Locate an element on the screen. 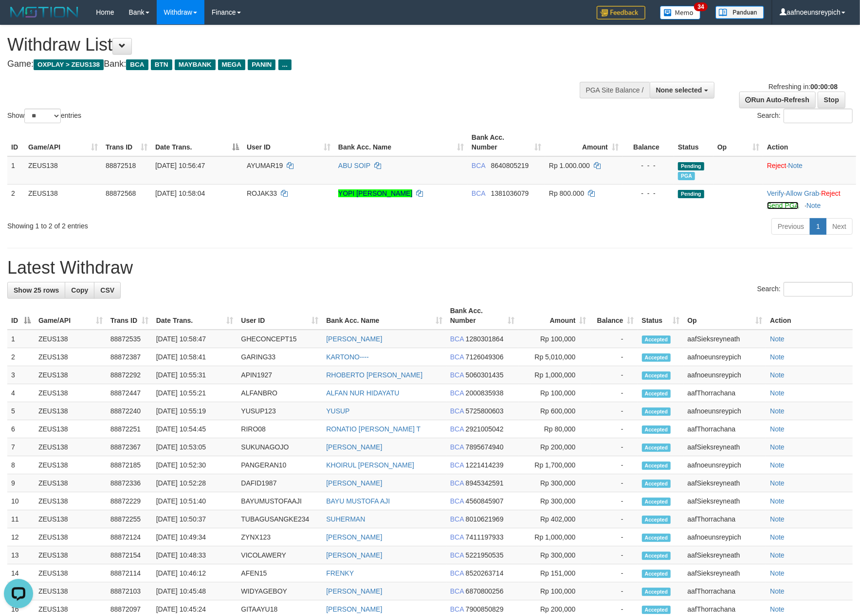 This screenshot has width=860, height=616. span: Pending is located at coordinates (691, 166).